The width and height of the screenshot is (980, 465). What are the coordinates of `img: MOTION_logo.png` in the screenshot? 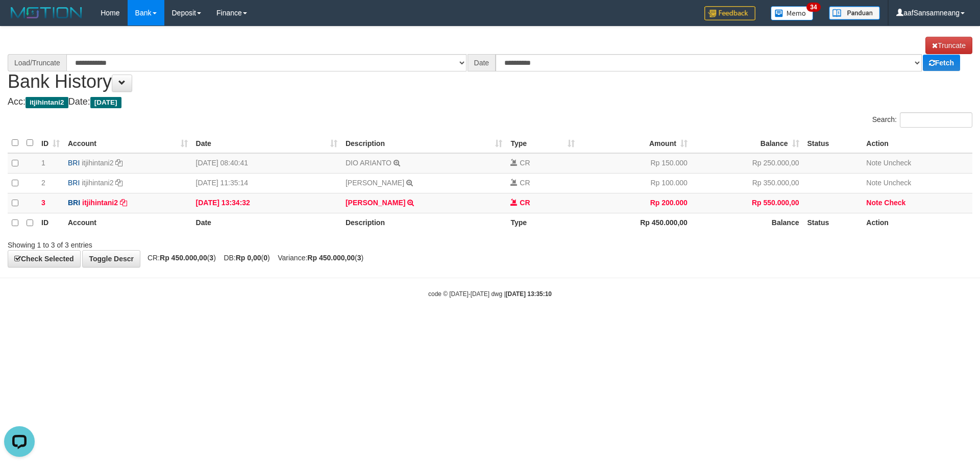 It's located at (46, 13).